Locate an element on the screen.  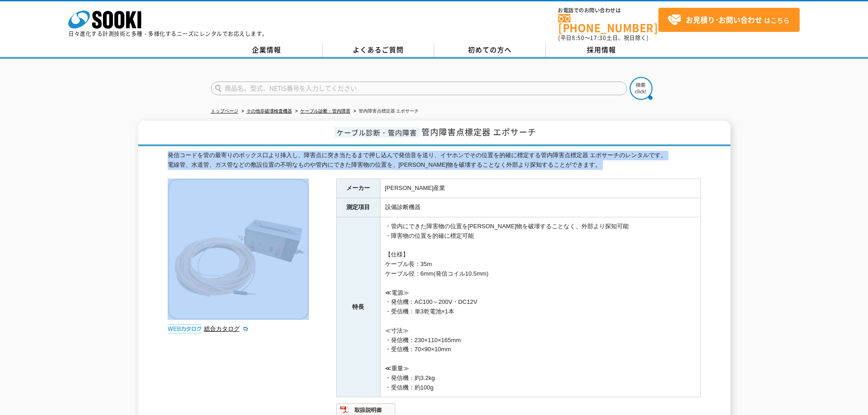
td: 設備診断機器 is located at coordinates (540, 208).